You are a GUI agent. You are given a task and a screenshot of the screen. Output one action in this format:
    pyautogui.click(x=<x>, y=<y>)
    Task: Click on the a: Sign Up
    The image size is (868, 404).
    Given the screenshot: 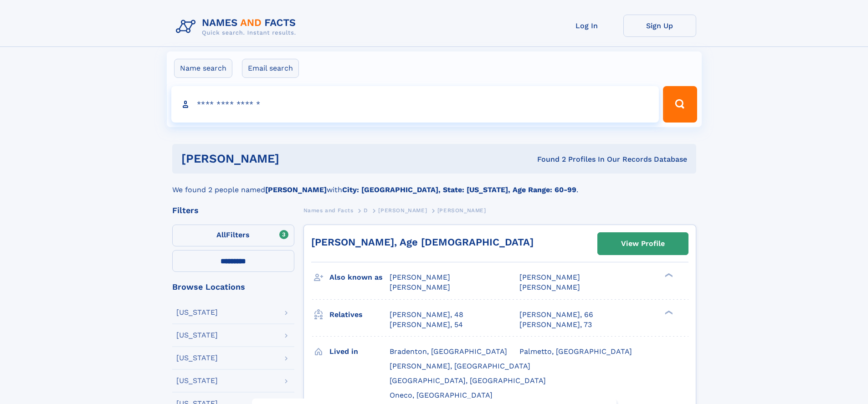 What is the action you would take?
    pyautogui.click(x=660, y=25)
    